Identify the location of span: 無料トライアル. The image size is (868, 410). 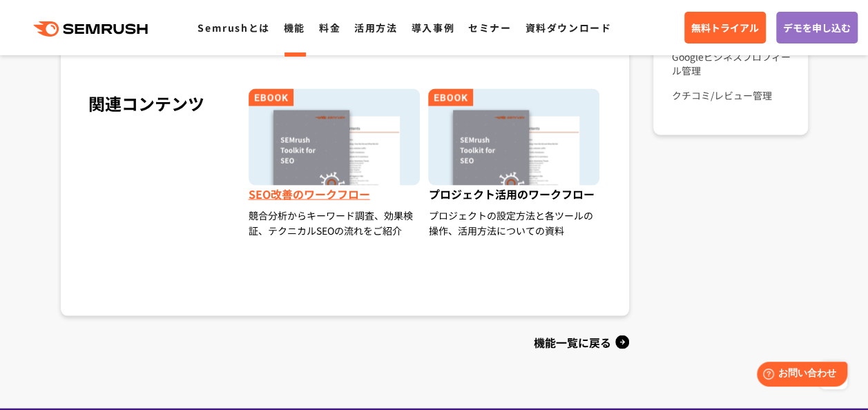
(725, 27).